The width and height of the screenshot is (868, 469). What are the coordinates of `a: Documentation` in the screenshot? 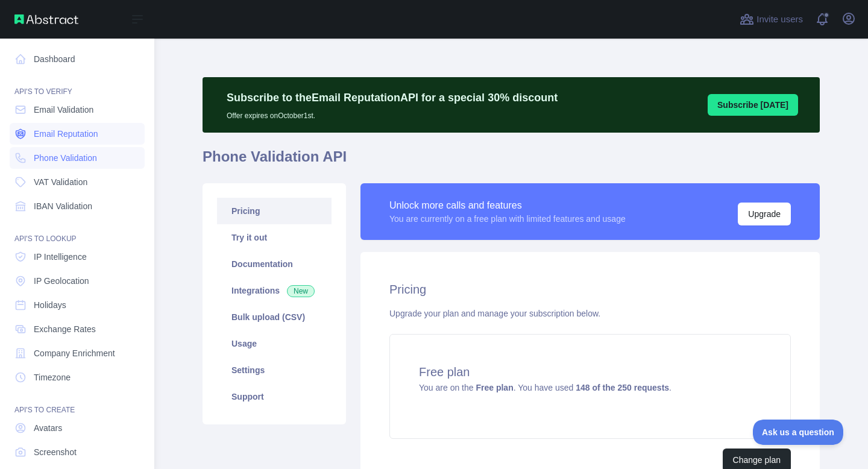 It's located at (274, 264).